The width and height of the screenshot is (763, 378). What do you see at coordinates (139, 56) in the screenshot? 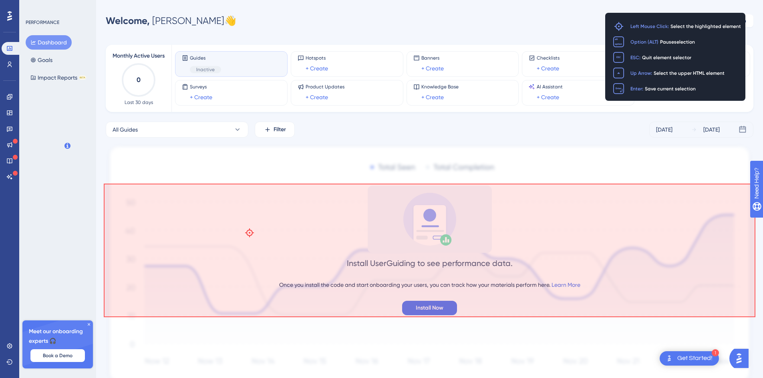
I see `span: Monthly Active Users` at bounding box center [139, 56].